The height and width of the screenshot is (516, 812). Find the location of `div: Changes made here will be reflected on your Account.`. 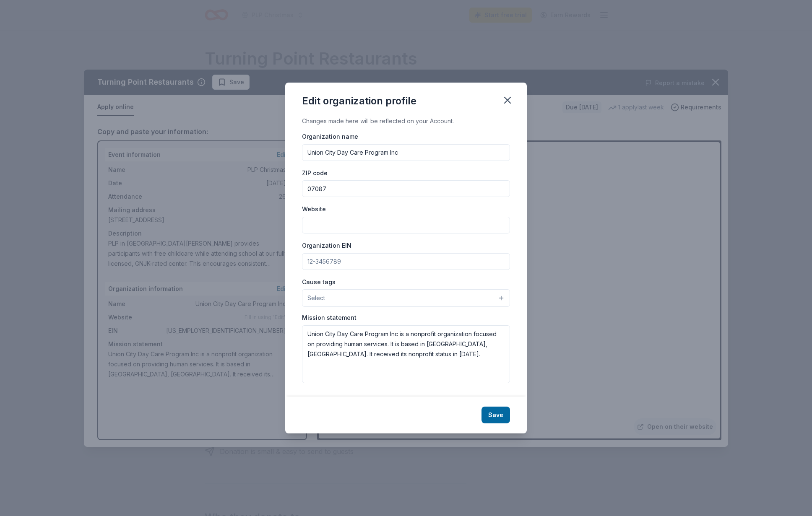

div: Changes made here will be reflected on your Account. is located at coordinates (406, 121).